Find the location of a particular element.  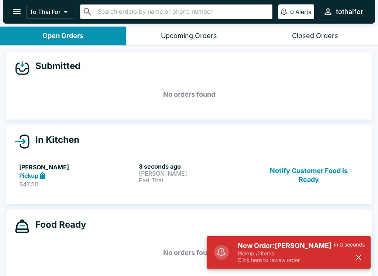

button: tothaifor is located at coordinates (343, 11).